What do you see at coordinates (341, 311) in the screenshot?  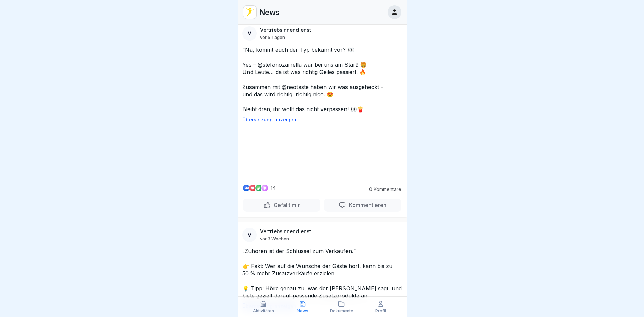 I see `p: Dokumente` at bounding box center [341, 311].